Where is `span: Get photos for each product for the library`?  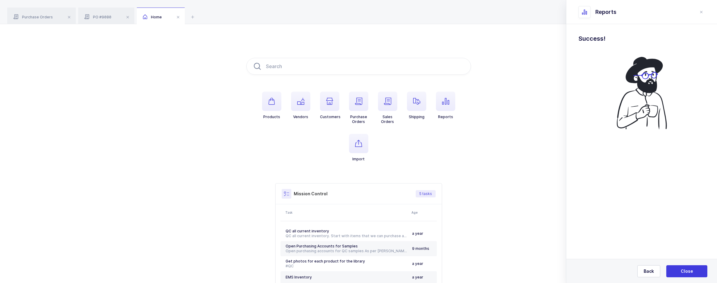 span: Get photos for each product for the library is located at coordinates (325, 261).